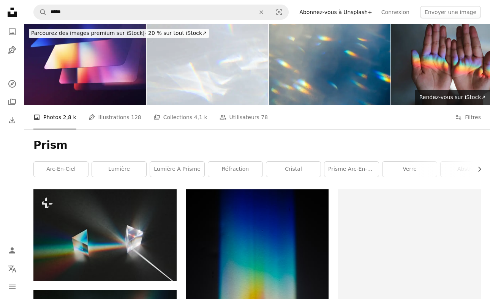  What do you see at coordinates (61, 169) in the screenshot?
I see `a: arc-en-ciel` at bounding box center [61, 169].